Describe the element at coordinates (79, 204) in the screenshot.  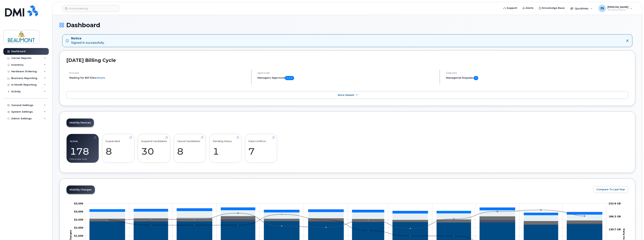
I see `tspan: $3,500` at that location.